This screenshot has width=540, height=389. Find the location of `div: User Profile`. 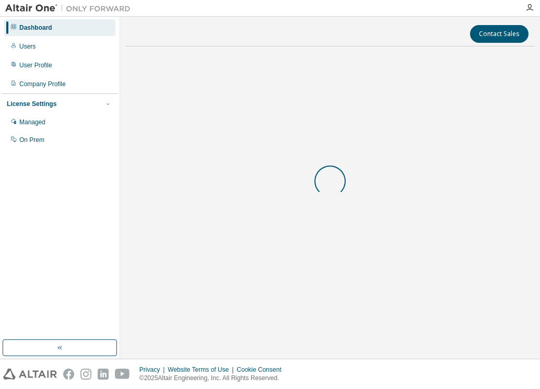

div: User Profile is located at coordinates (35, 65).